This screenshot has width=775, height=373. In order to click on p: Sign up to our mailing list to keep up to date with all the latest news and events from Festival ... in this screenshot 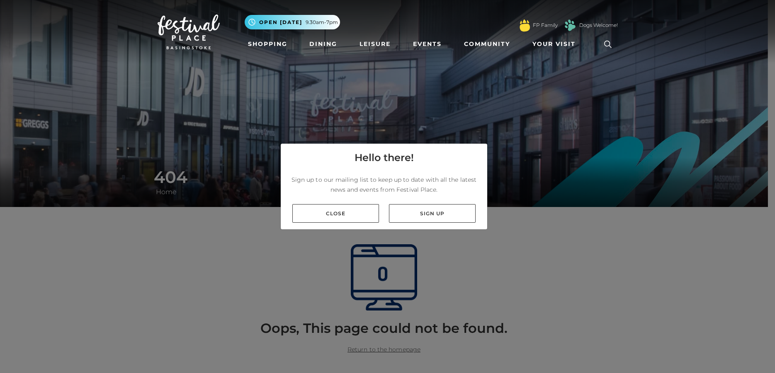, I will do `click(384, 185)`.